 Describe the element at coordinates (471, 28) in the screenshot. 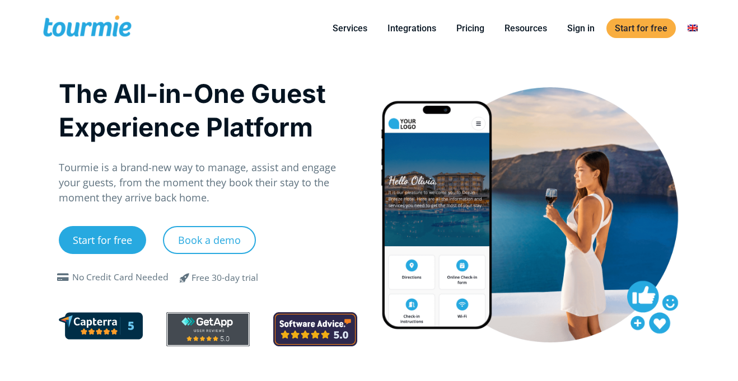

I see `a: Pricing` at that location.